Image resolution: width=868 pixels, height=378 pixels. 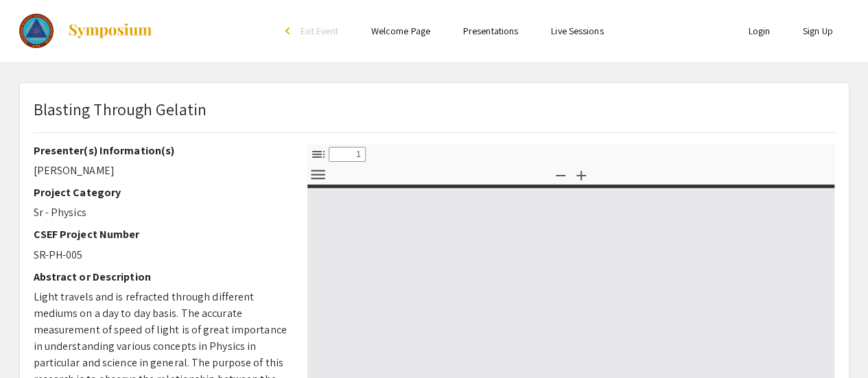 What do you see at coordinates (347, 154) in the screenshot?
I see `input: Page` at bounding box center [347, 154].